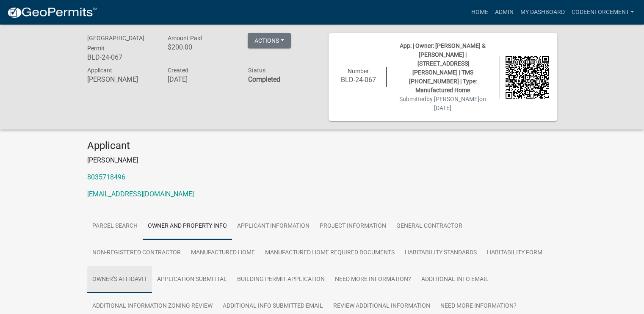 Image resolution: width=644 pixels, height=314 pixels. Describe the element at coordinates (201, 47) in the screenshot. I see `h6: $200.00` at that location.